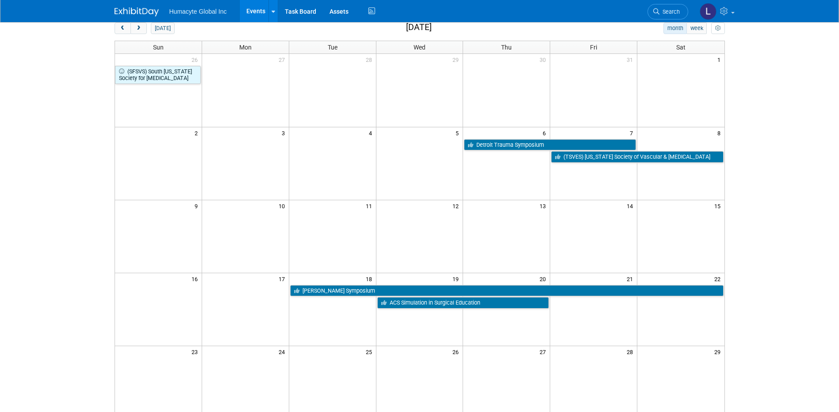 This screenshot has height=412, width=839. What do you see at coordinates (631, 59) in the screenshot?
I see `span: 31` at bounding box center [631, 59].